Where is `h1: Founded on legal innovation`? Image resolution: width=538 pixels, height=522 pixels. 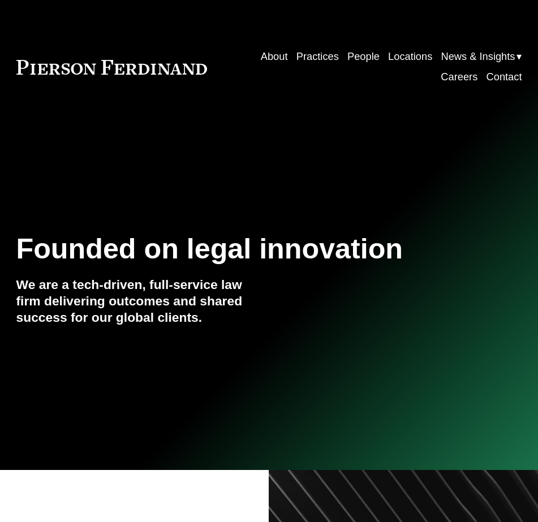
h1: Founded on legal innovation is located at coordinates (227, 249).